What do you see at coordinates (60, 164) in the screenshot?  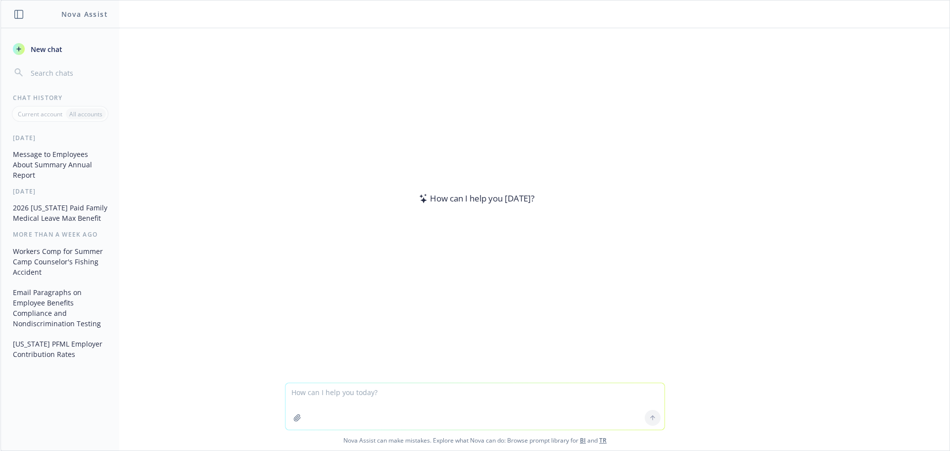 I see `button: Message to Employees About Summary Annual Report` at bounding box center [60, 164].